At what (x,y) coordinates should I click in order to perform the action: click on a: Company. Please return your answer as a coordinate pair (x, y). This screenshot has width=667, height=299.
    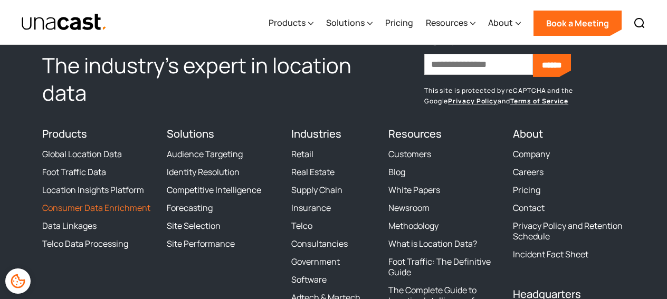
    Looking at the image, I should click on (532, 154).